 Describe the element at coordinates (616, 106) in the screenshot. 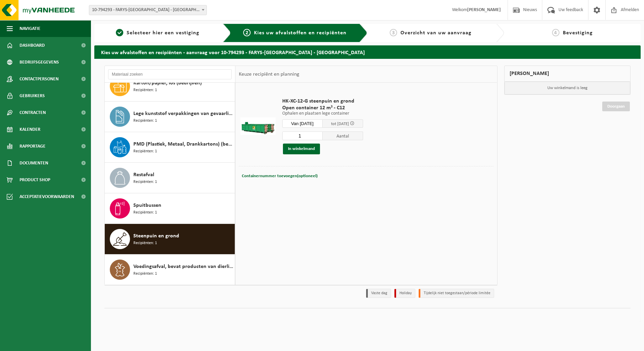

I see `a: Doorgaan` at that location.